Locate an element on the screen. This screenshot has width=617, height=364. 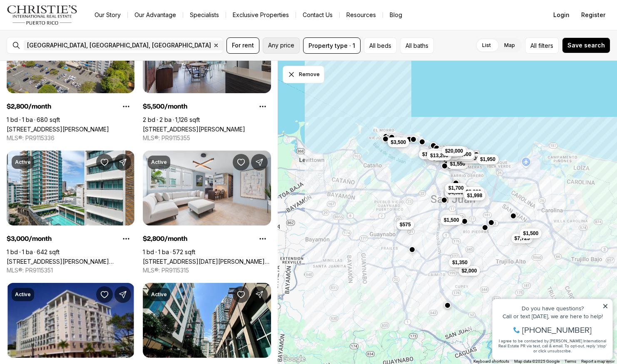
button: Save Property: 59 CALLE SAN MIGUEL #307 is located at coordinates (241, 162).